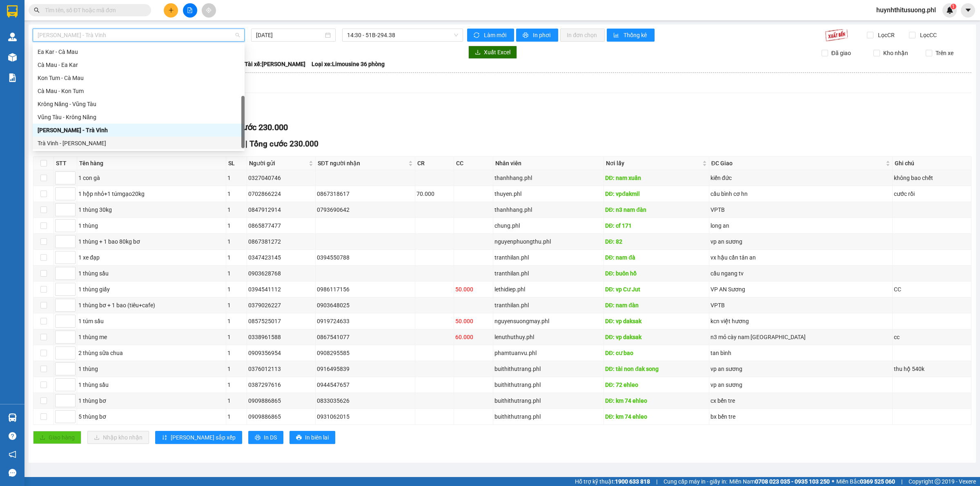 The width and height of the screenshot is (980, 486). I want to click on div: lethidiep.phl, so click(548, 289).